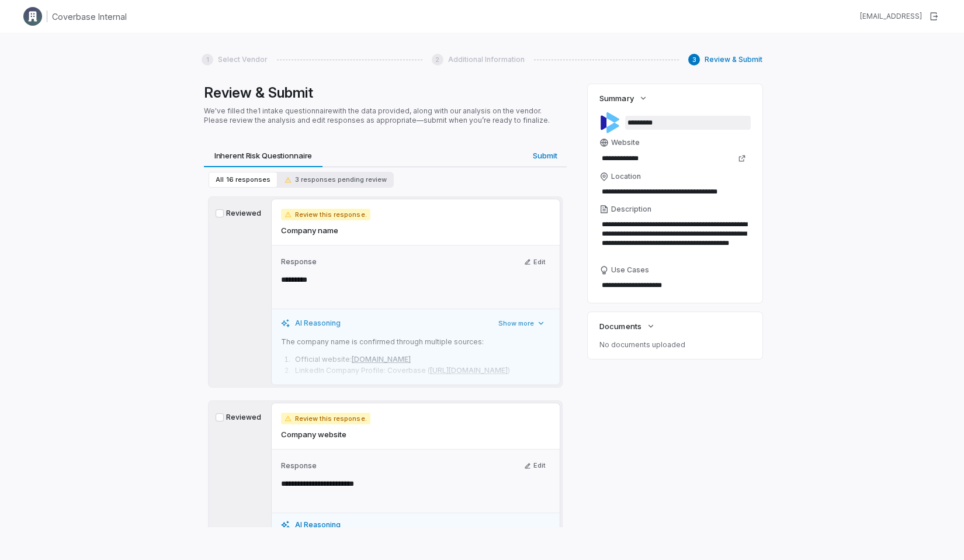  What do you see at coordinates (675, 285) in the screenshot?
I see `textarea: Use Cases` at bounding box center [675, 285].